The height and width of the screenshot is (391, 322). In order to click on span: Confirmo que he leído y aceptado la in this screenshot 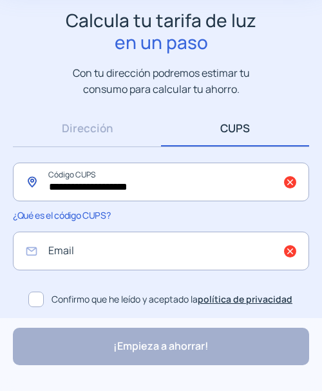, I will do `click(172, 299)`.